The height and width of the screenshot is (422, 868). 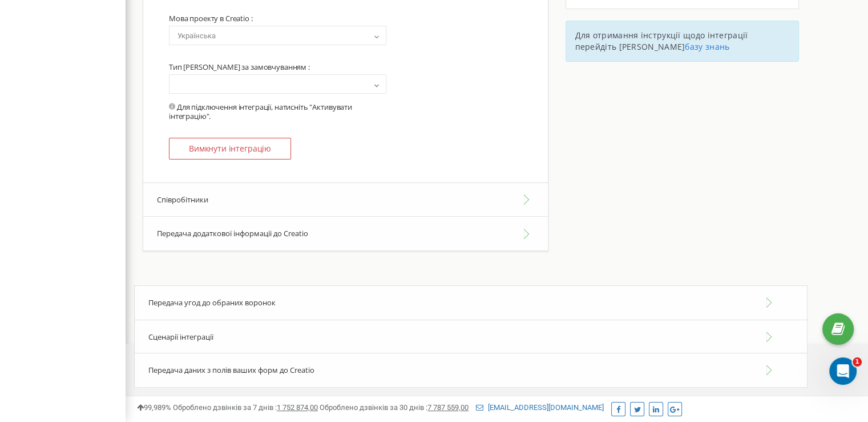 I want to click on u: 1 752 874,00, so click(x=298, y=407).